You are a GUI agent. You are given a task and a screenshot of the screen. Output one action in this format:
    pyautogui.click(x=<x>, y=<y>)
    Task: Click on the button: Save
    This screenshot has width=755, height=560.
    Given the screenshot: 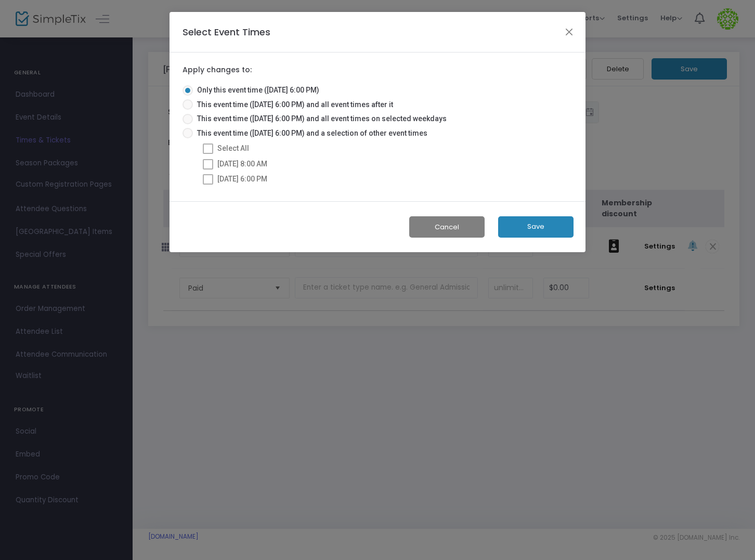 What is the action you would take?
    pyautogui.click(x=535, y=227)
    